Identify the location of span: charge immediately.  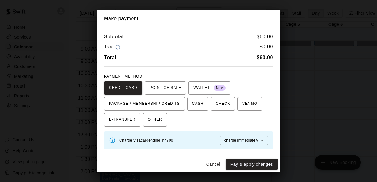
(241, 140).